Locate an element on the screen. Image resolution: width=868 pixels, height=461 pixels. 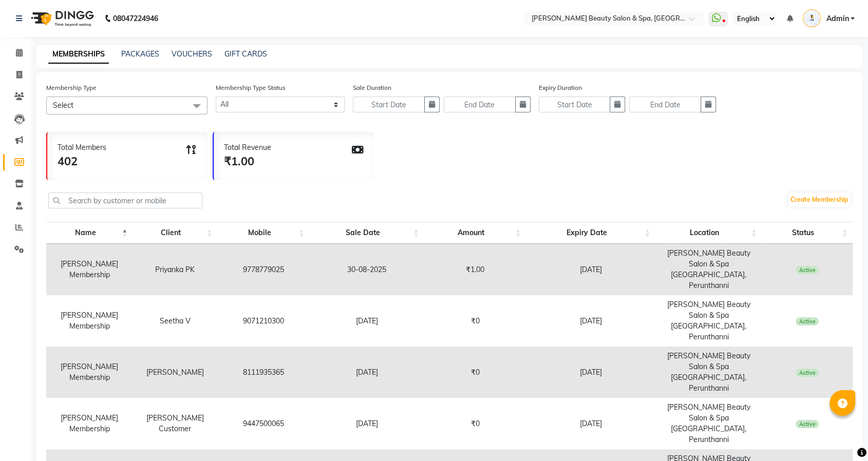
div: Total Members is located at coordinates (82, 148).